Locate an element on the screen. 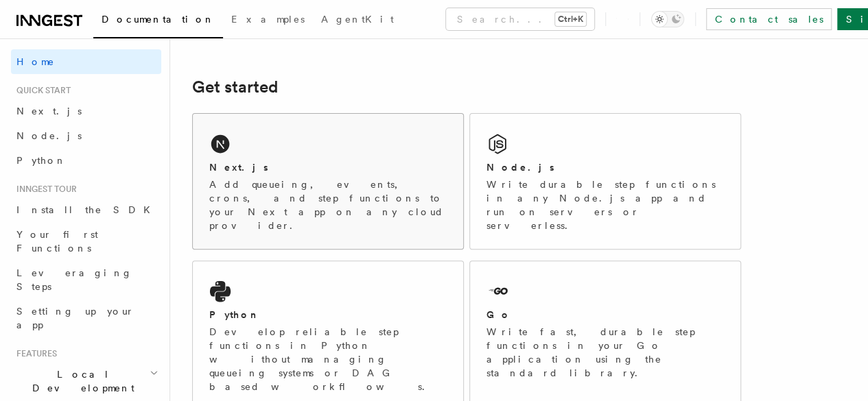 This screenshot has height=401, width=868. h2: Node.js is located at coordinates (520, 167).